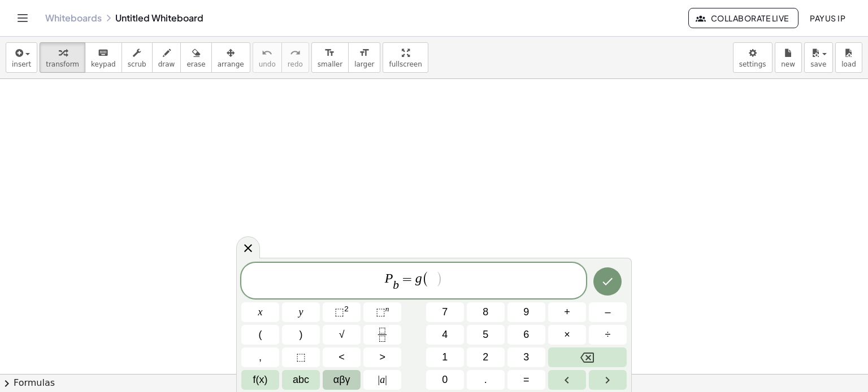  I want to click on button: Right arrow, so click(608, 380).